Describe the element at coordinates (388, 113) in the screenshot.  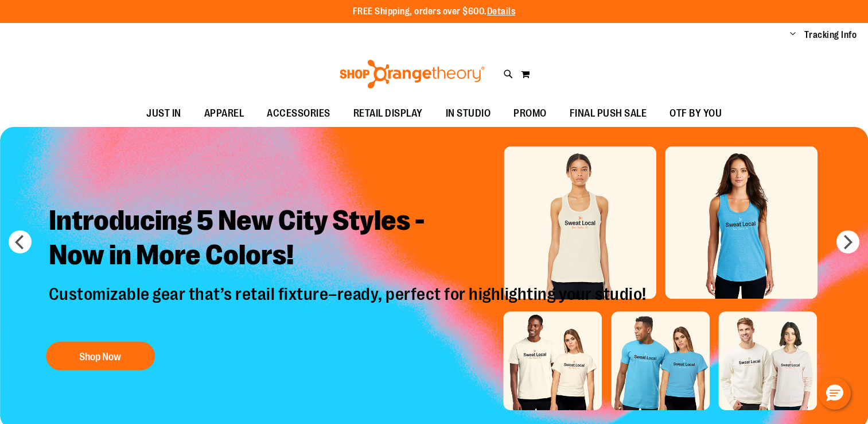
I see `a: RETAIL DISPLAY` at that location.